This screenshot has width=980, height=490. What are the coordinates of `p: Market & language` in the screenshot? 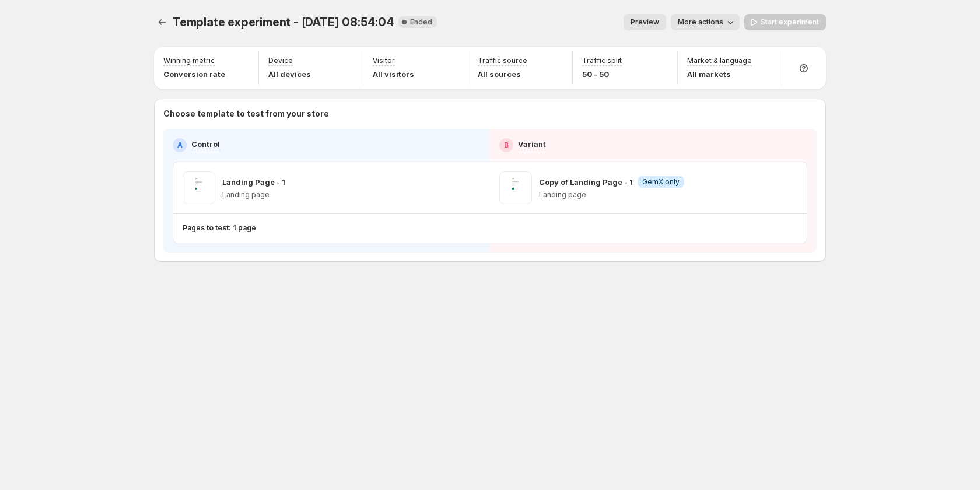 It's located at (719, 61).